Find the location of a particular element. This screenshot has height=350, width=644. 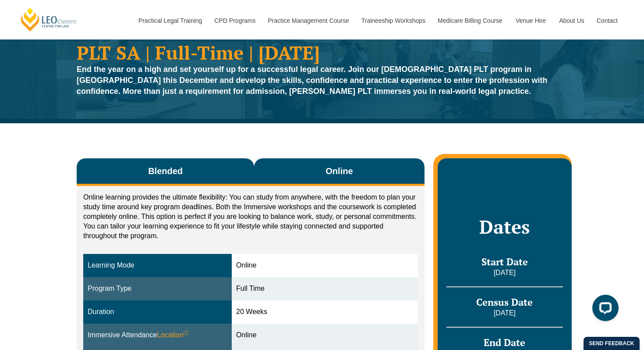

button: Open LiveChat chat widget is located at coordinates (20, 17).